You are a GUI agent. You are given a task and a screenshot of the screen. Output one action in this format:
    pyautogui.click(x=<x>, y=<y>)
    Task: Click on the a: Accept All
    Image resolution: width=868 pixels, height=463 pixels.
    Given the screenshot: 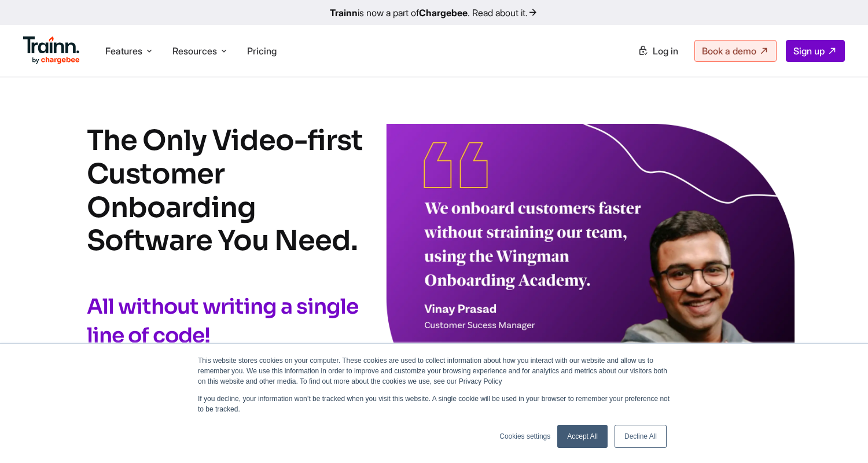 What is the action you would take?
    pyautogui.click(x=582, y=436)
    